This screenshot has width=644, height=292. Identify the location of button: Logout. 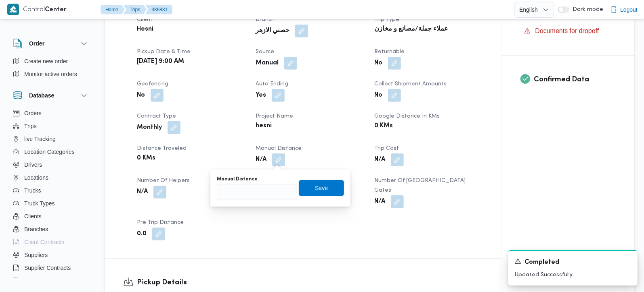
(624, 10).